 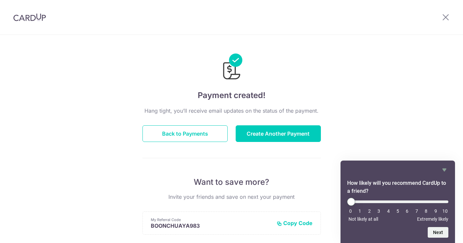 What do you see at coordinates (231, 95) in the screenshot?
I see `h4: Payment created!` at bounding box center [231, 95].